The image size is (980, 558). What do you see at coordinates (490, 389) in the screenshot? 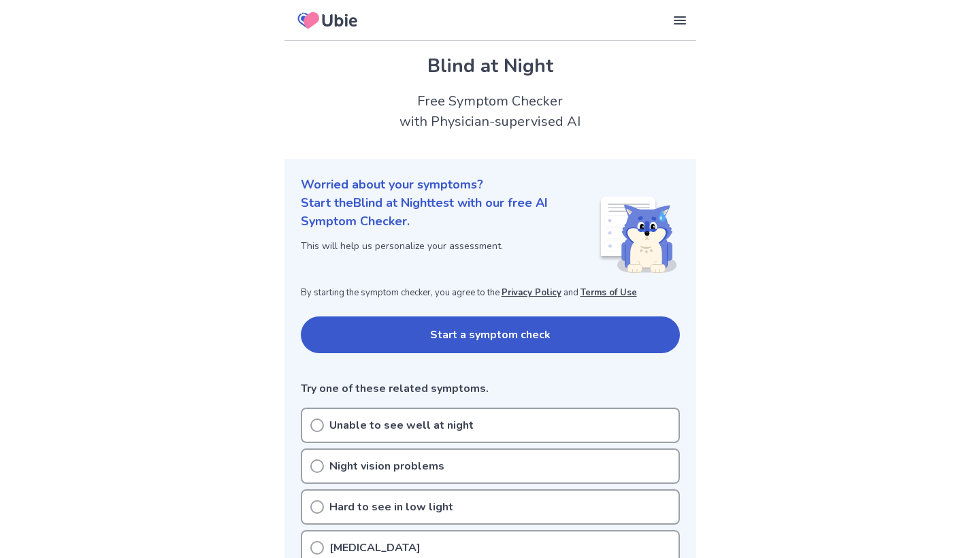
I see `p: Try one of these related symptoms.` at bounding box center [490, 389].